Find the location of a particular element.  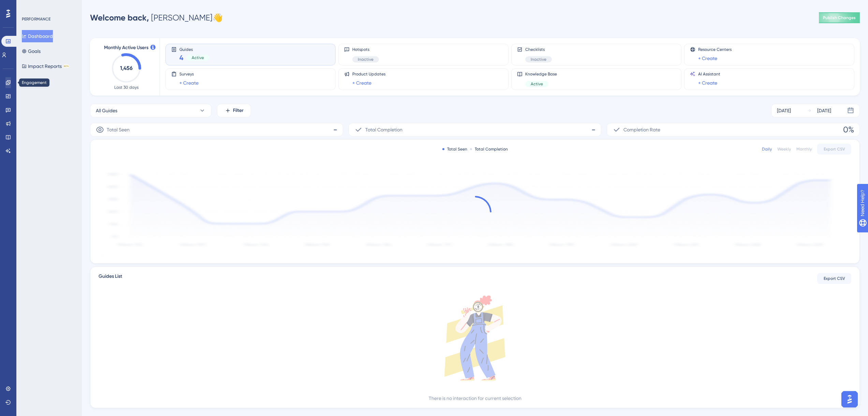

span: All Guides is located at coordinates (106, 110).